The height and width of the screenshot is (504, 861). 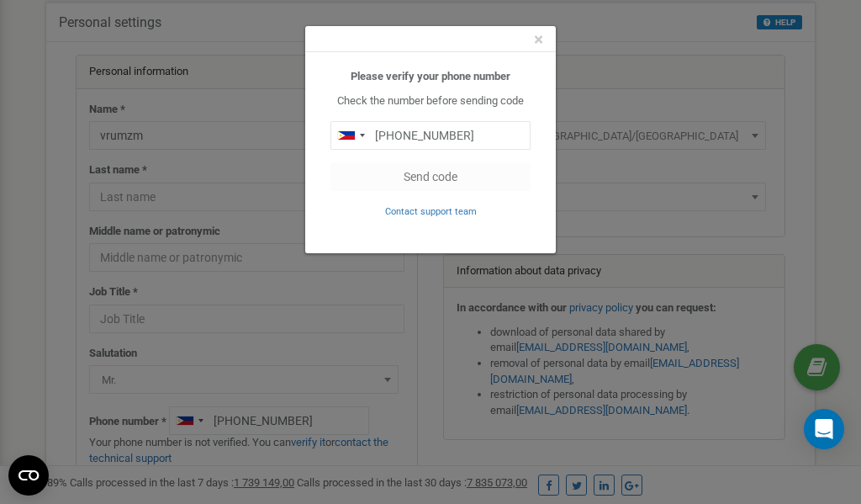 I want to click on button: Close, so click(x=539, y=39).